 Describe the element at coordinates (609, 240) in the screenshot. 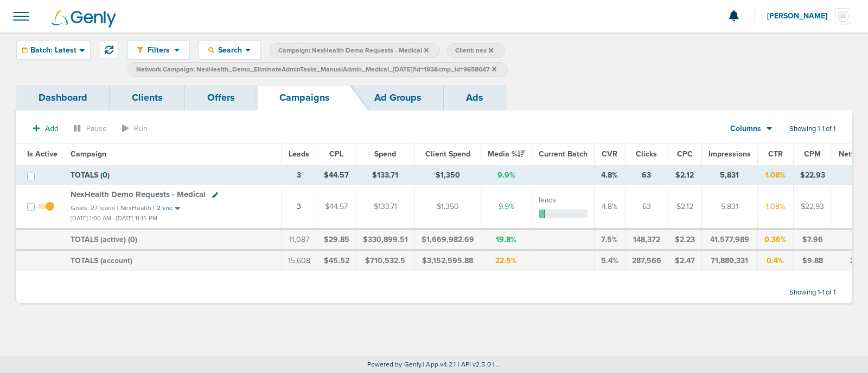

I see `td: 7.5%` at that location.